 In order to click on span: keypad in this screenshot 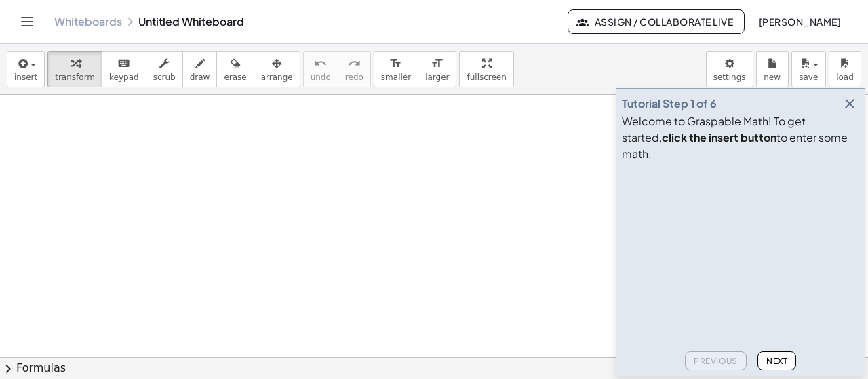, I will do `click(124, 77)`.